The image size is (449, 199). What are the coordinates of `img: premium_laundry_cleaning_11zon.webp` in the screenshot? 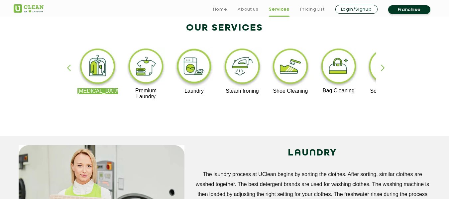 It's located at (146, 67).